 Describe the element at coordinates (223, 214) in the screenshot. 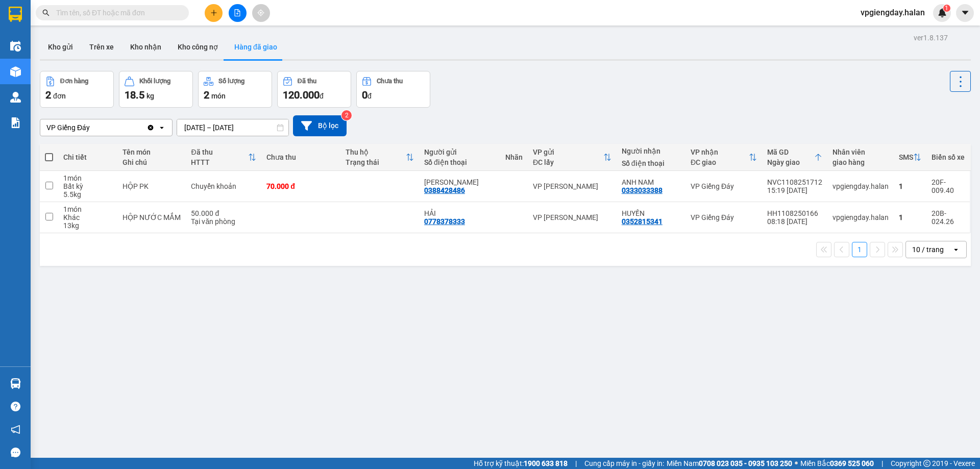

I see `div: 50.000 đ` at that location.